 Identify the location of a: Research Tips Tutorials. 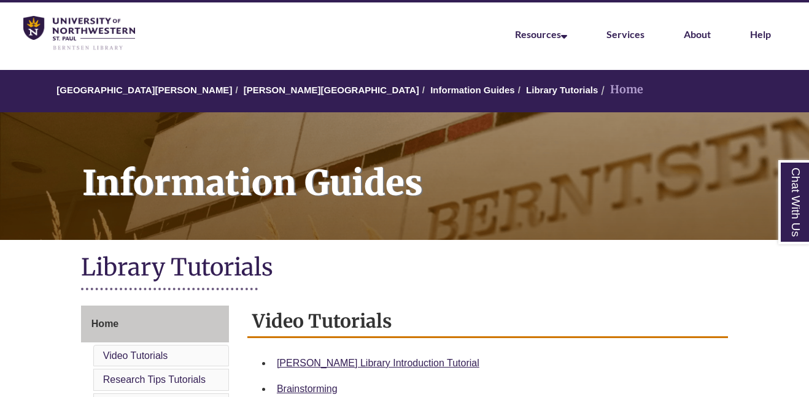
(154, 379).